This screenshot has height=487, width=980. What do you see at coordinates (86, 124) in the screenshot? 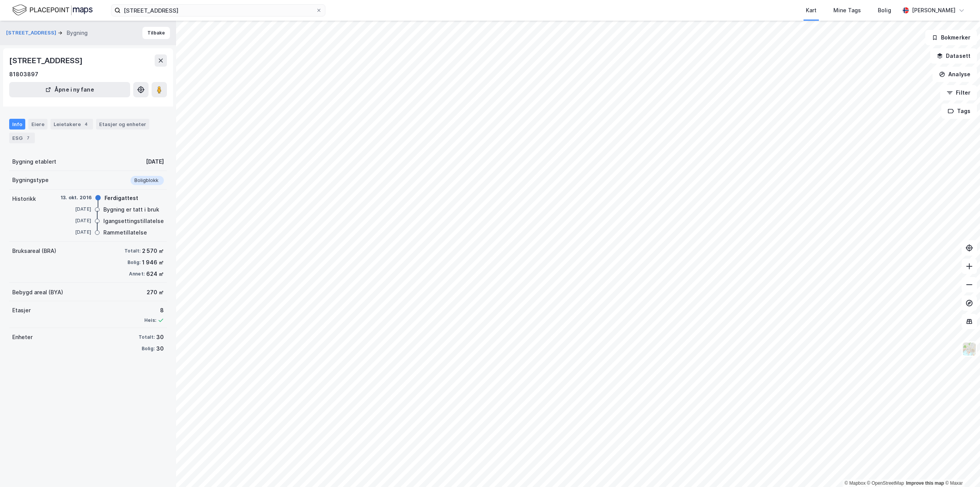
I see `div: 4` at bounding box center [86, 124].